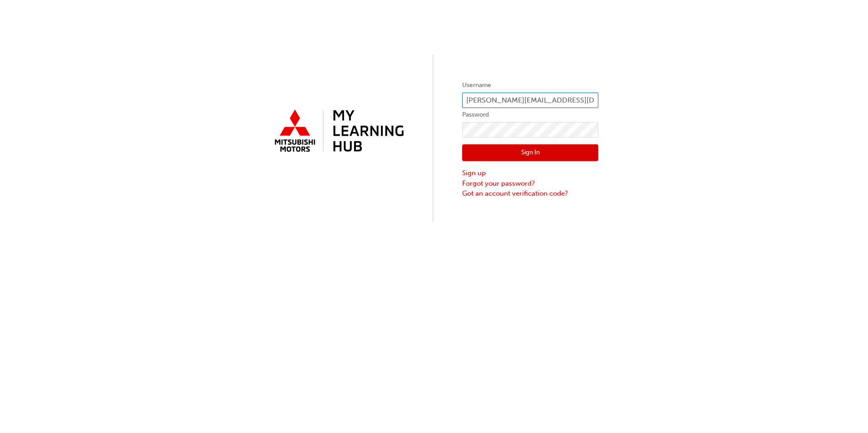  What do you see at coordinates (530, 193) in the screenshot?
I see `a: Got an account verification code?` at bounding box center [530, 193].